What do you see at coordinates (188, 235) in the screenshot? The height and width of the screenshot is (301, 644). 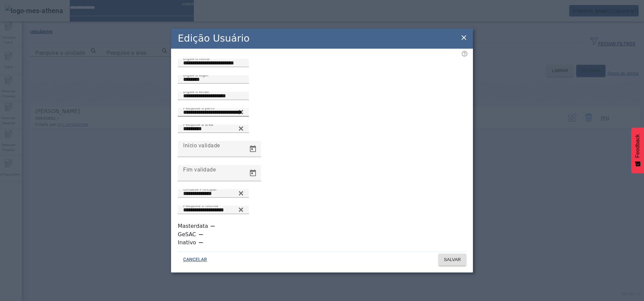 I see `label: GeSAC` at bounding box center [188, 235].